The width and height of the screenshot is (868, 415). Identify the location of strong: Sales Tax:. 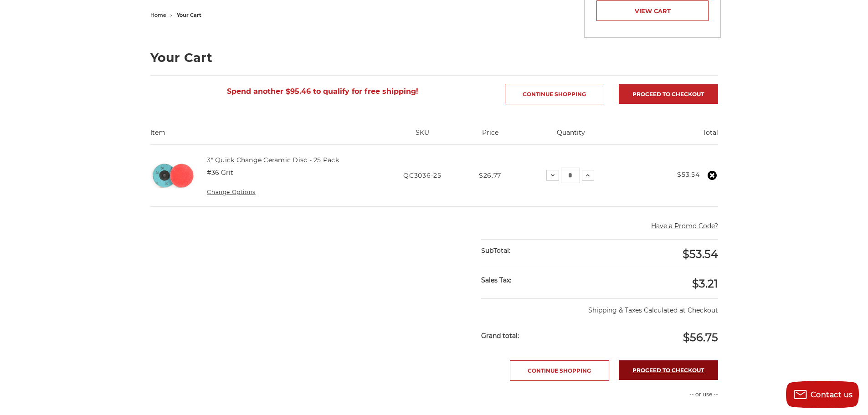
(497, 280).